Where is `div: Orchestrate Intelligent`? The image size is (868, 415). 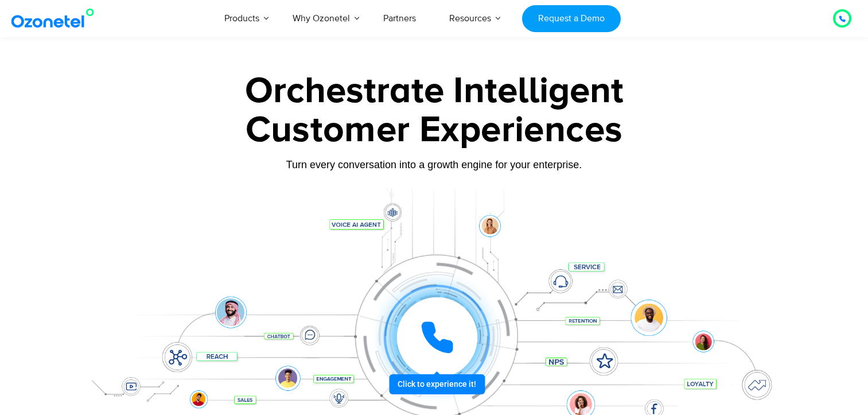 div: Orchestrate Intelligent is located at coordinates (434, 92).